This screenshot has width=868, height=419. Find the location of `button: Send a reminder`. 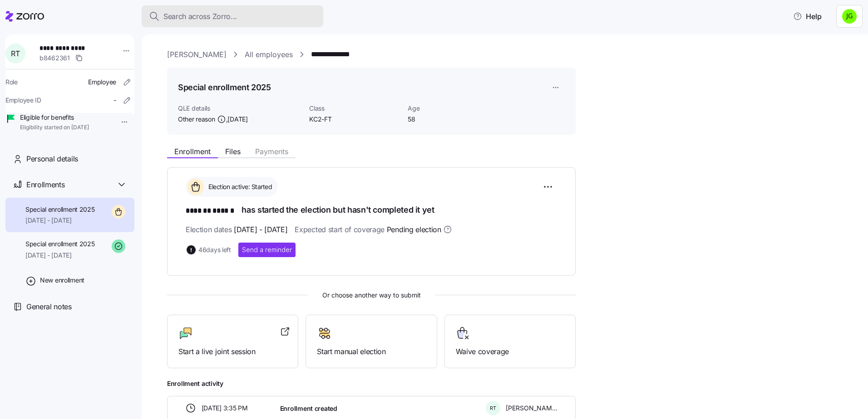

button: Send a reminder is located at coordinates (267, 250).